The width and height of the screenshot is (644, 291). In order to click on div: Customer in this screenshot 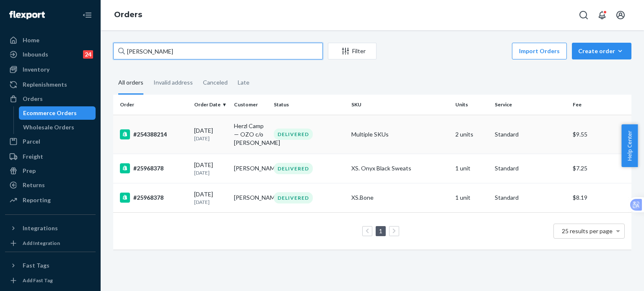, I will do `click(250, 105)`.